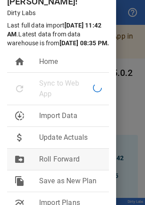 The image size is (145, 205). I want to click on span: Update Actuals, so click(70, 138).